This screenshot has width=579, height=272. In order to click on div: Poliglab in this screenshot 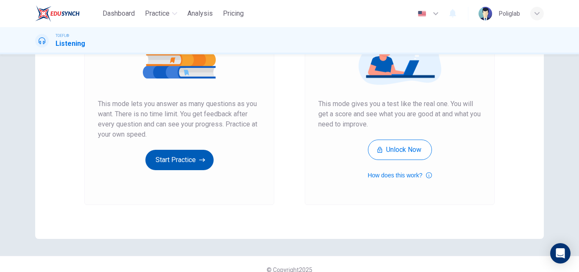, I will do `click(510, 14)`.